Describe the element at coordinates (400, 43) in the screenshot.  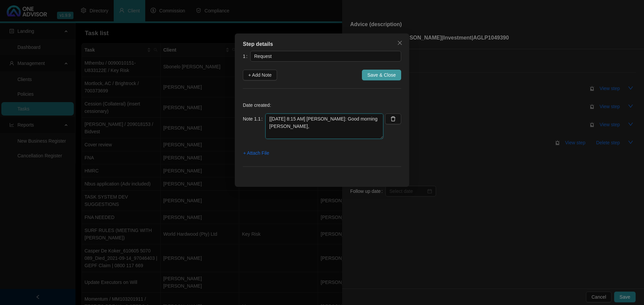
I see `span: close` at that location.